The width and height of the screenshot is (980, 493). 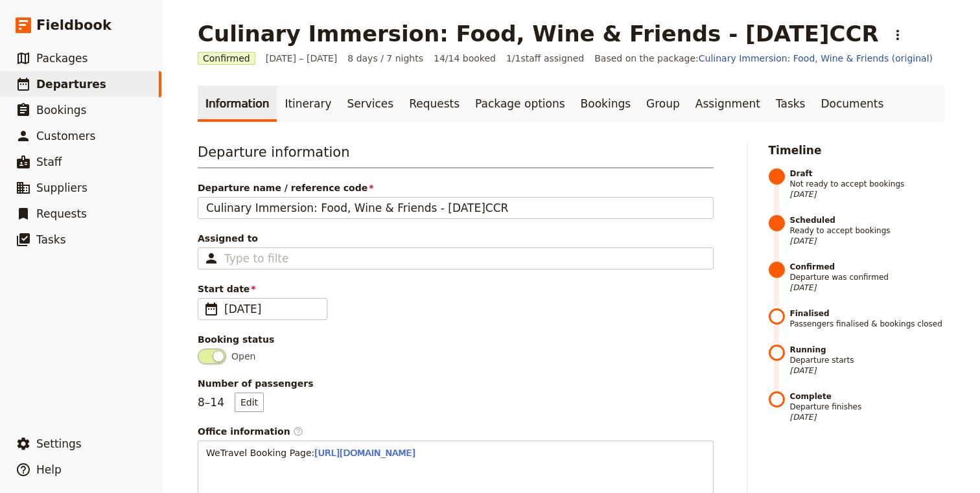 I want to click on a: Culinary Immersion: Food, Wine & Friends (original), so click(x=816, y=58).